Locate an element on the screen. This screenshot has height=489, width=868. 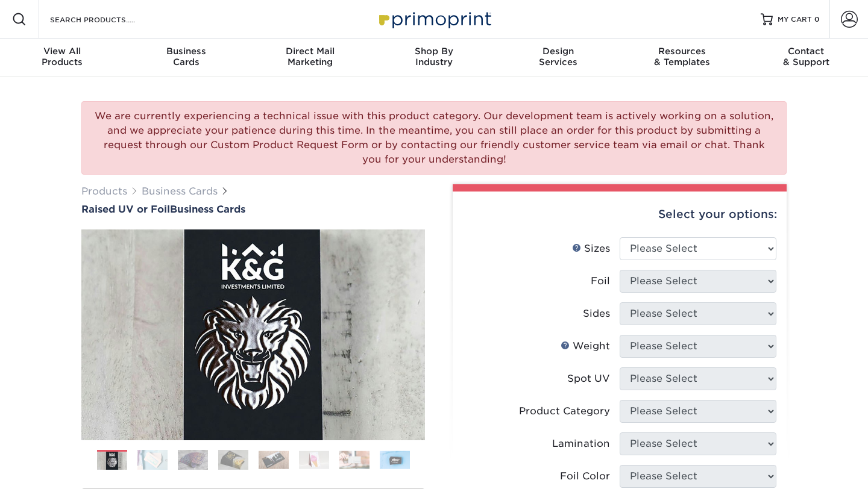
span: MY CART is located at coordinates (794, 19).